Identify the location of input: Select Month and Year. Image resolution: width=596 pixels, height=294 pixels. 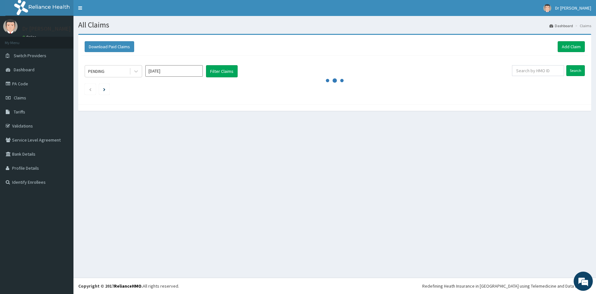
(174, 71).